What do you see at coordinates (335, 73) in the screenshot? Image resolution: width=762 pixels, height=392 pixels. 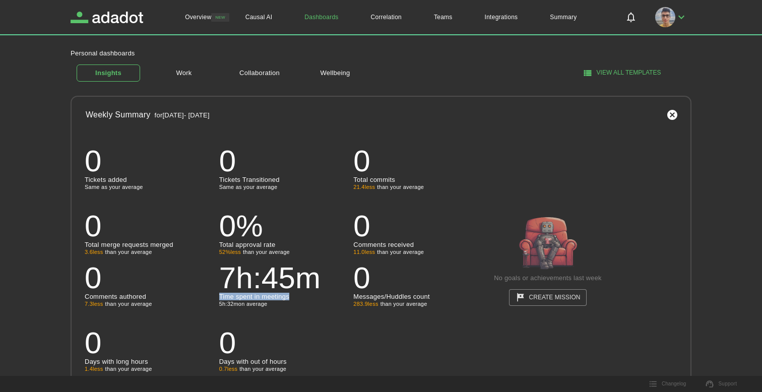 I see `a: Wellbeing` at bounding box center [335, 73].